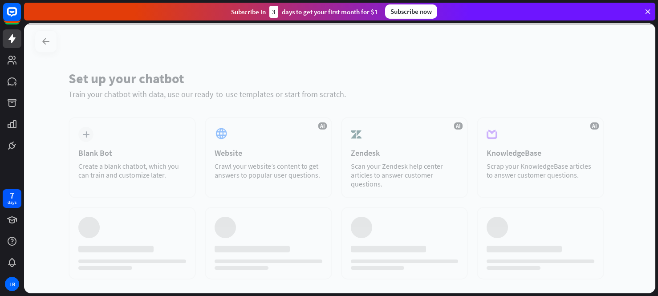 The width and height of the screenshot is (658, 296). I want to click on div: LR, so click(12, 284).